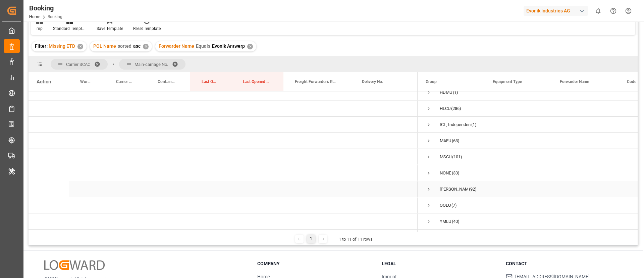 The height and width of the screenshot is (278, 644). Describe the element at coordinates (203, 46) in the screenshot. I see `span: Equals` at that location.